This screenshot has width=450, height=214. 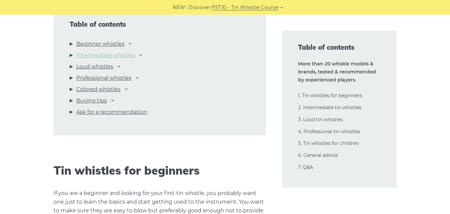 I want to click on a: Buying tips, so click(x=92, y=101).